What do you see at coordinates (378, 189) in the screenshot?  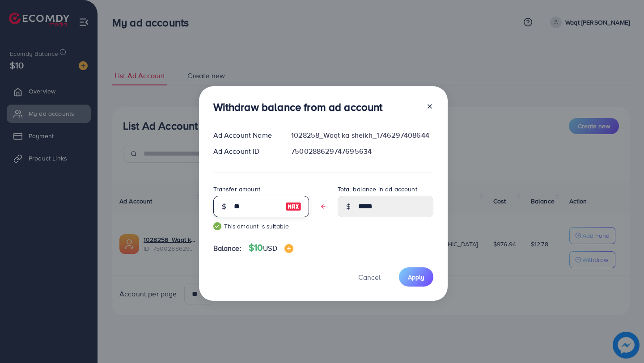 I see `label: Total balance in ad account` at bounding box center [378, 189].